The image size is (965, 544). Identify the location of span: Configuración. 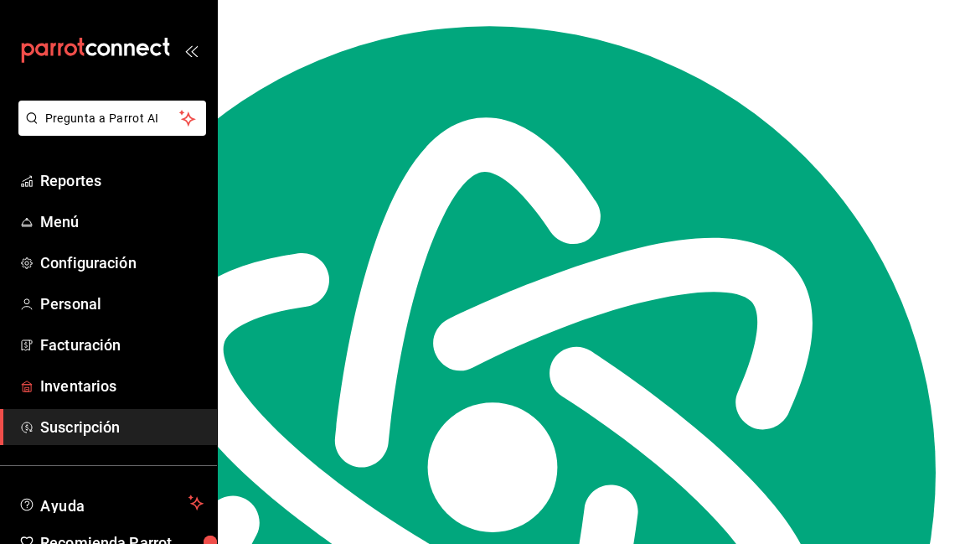
(121, 262).